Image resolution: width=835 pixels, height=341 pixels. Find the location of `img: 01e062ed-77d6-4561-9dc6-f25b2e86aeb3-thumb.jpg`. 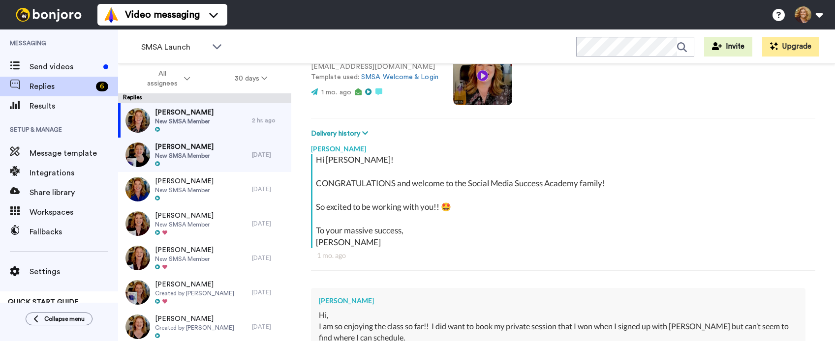

img: 01e062ed-77d6-4561-9dc6-f25b2e86aeb3-thumb.jpg is located at coordinates (138, 293).